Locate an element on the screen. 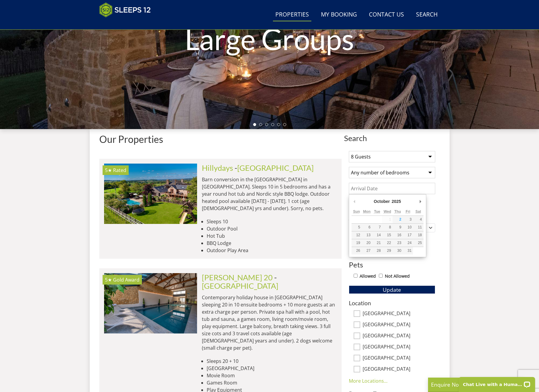 This screenshot has width=539, height=392. button: 17 is located at coordinates (408, 235).